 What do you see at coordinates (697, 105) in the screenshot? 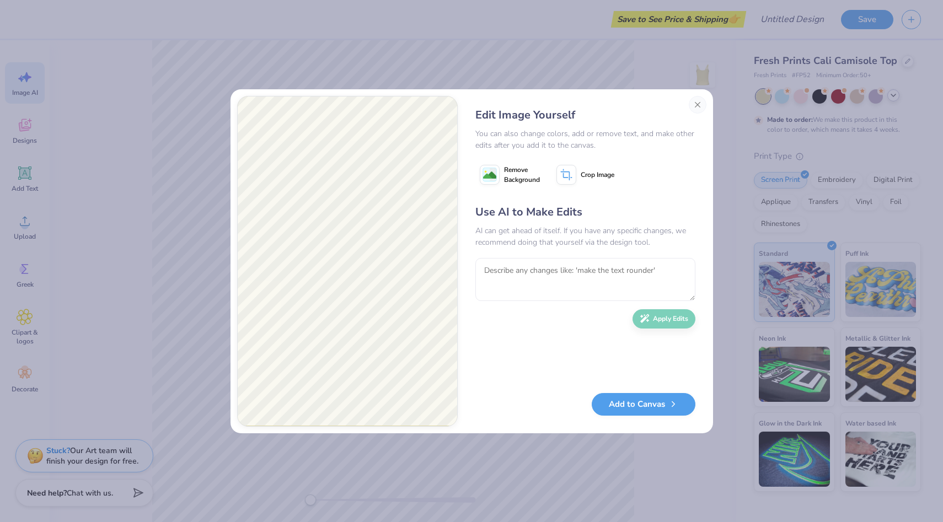
I see `button: Close` at bounding box center [697, 105].